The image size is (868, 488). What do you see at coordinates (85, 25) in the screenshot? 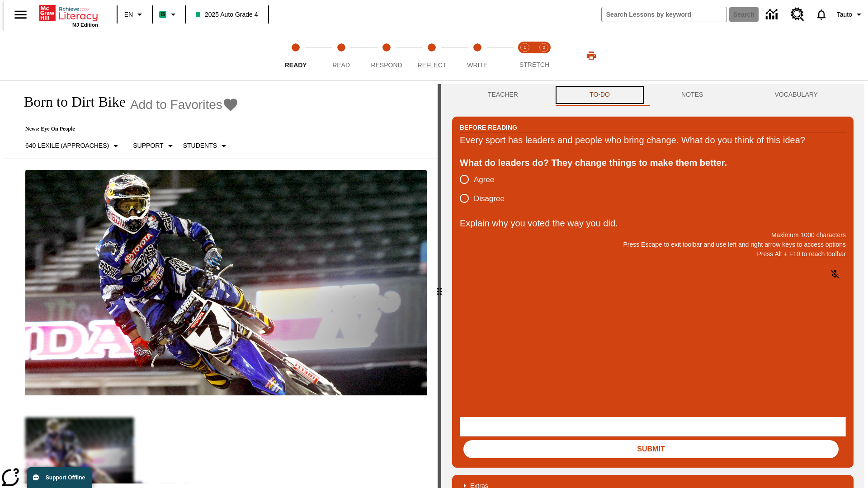
I see `span: NJ Edition` at bounding box center [85, 25].